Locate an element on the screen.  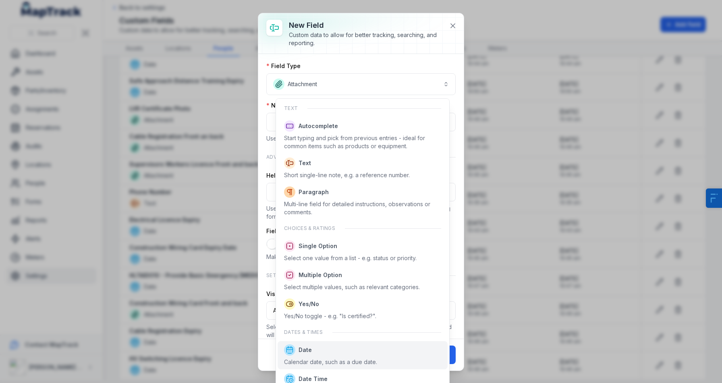
div: Yes/No toggle - e.g. "Is certified?". is located at coordinates (330, 316).